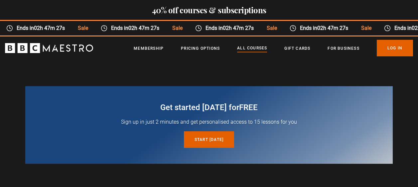  I want to click on a: For business, so click(343, 49).